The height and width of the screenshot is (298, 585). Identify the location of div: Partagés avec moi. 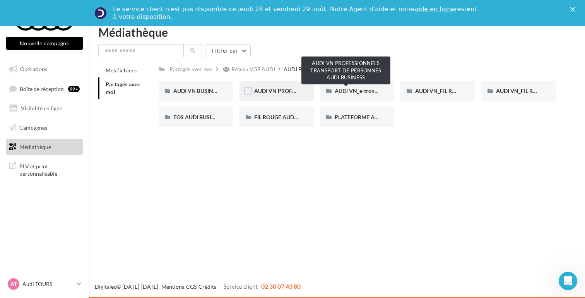
(191, 69).